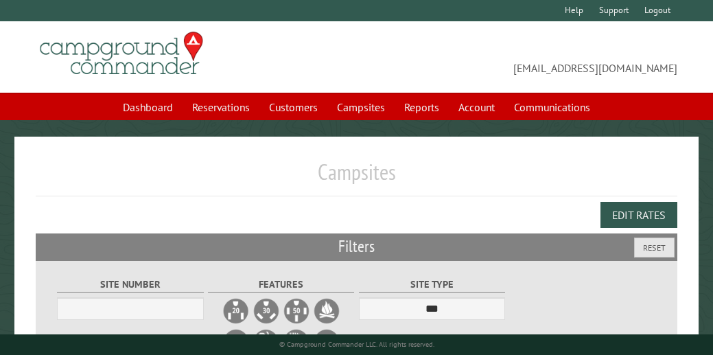 The image size is (713, 355). Describe the element at coordinates (296, 311) in the screenshot. I see `label: 50A Electrical Hookup` at that location.